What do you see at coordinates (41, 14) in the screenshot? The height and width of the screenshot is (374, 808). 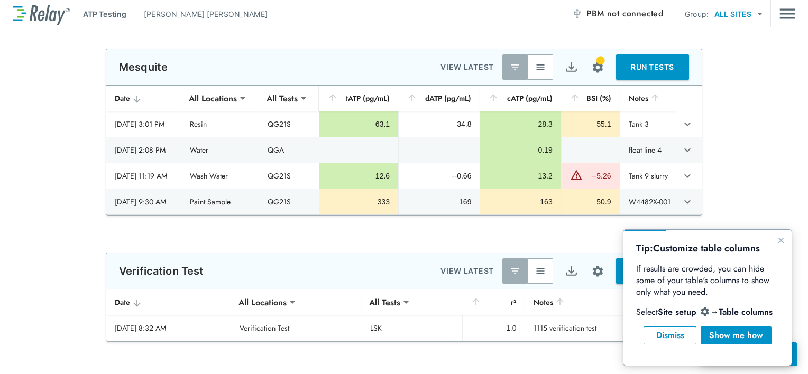 I see `img: LuminUltra Relay` at bounding box center [41, 14].